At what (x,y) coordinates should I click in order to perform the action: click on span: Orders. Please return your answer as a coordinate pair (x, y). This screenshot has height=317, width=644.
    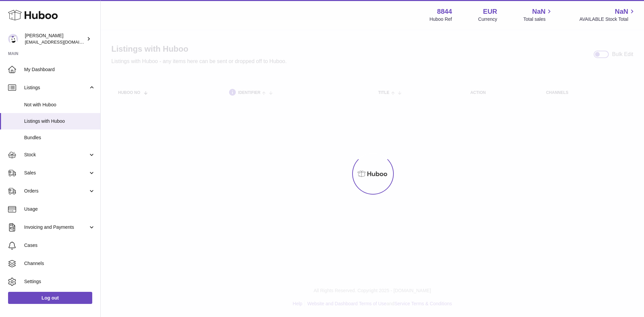
    Looking at the image, I should click on (56, 191).